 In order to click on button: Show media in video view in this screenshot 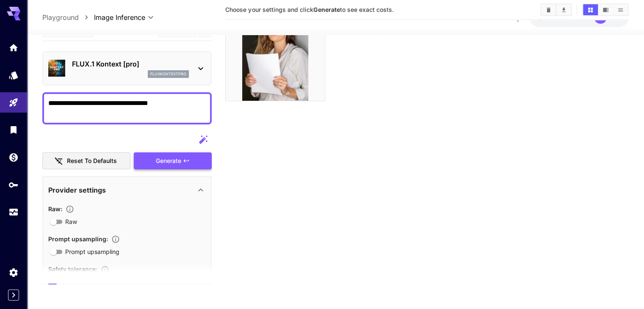, I will do `click(606, 10)`.